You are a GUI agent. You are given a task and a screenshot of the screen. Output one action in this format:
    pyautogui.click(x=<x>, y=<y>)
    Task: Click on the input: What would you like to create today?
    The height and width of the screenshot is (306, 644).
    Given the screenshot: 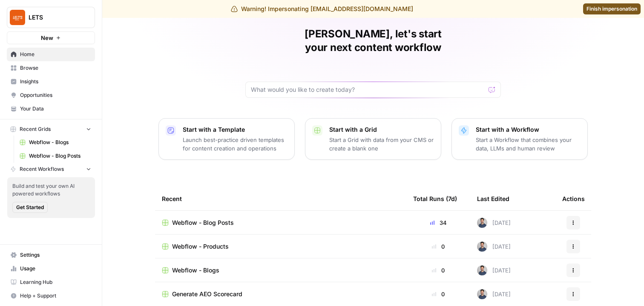 What is the action you would take?
    pyautogui.click(x=368, y=90)
    